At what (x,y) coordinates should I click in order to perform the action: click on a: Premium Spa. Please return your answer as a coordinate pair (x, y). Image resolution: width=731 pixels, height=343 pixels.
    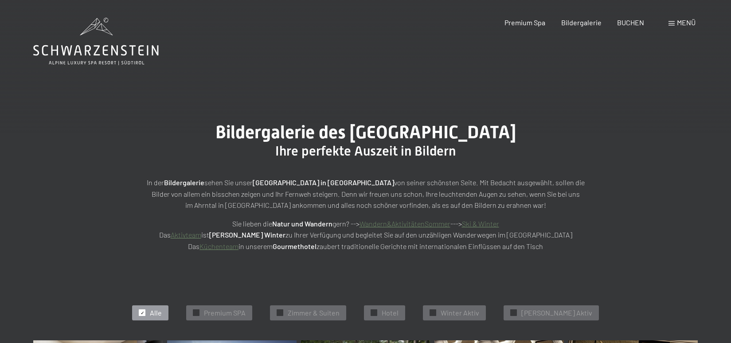
    Looking at the image, I should click on (525, 22).